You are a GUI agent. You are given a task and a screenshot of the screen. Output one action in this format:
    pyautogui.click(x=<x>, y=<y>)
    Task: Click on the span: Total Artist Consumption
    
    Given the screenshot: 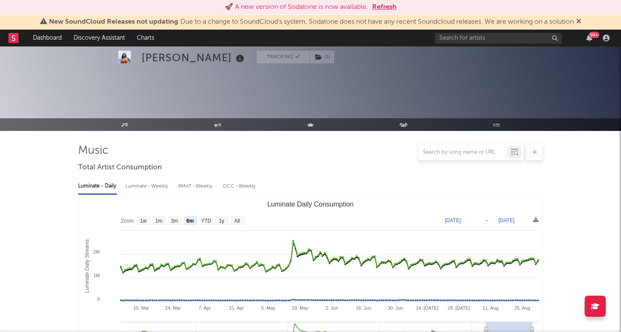 What is the action you would take?
    pyautogui.click(x=120, y=168)
    